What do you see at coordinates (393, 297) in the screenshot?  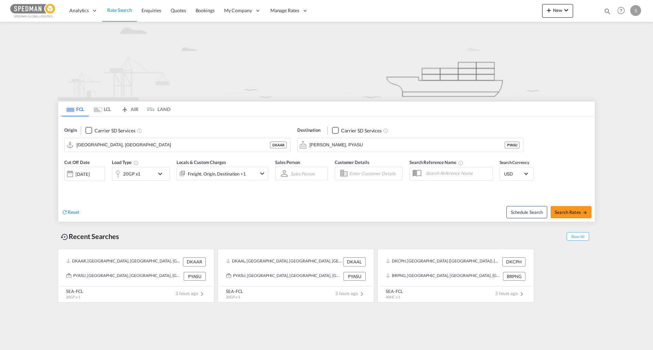 I see `span: 40HC x 1` at bounding box center [393, 297].